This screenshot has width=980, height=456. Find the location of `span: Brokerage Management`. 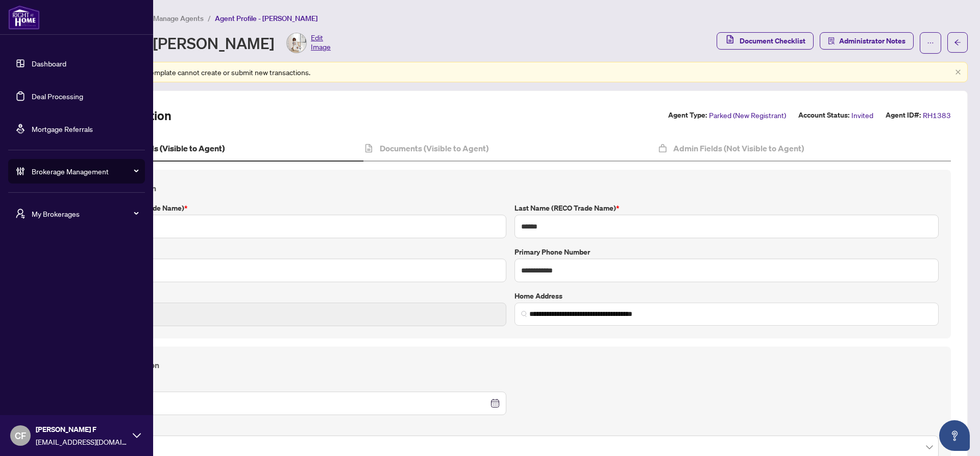

span: Brokerage Management is located at coordinates (85, 171).